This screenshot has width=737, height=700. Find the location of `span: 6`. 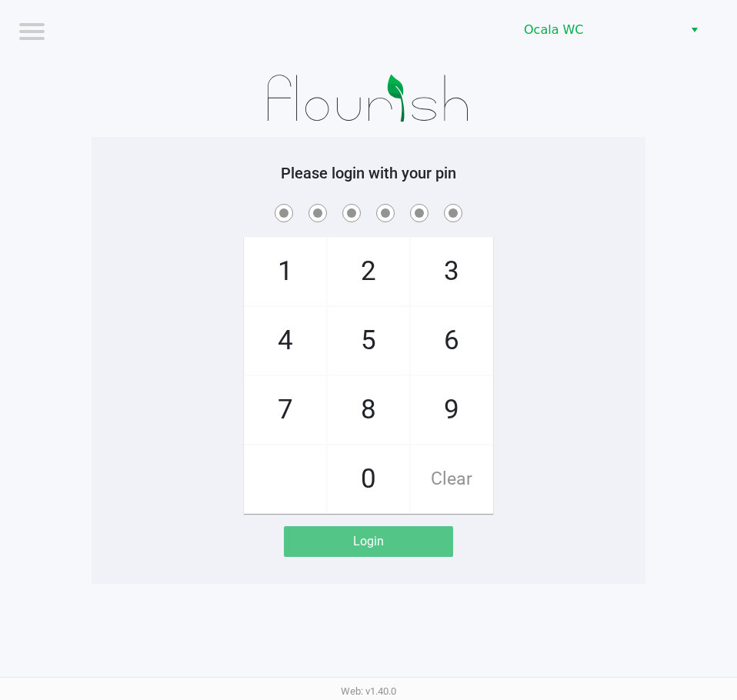

span: 6 is located at coordinates (452, 341).